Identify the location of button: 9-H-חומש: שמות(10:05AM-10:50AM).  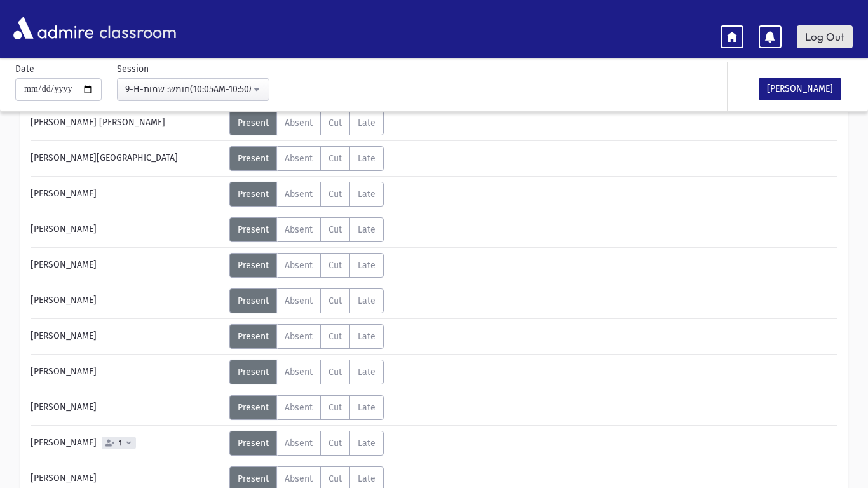
(194, 90).